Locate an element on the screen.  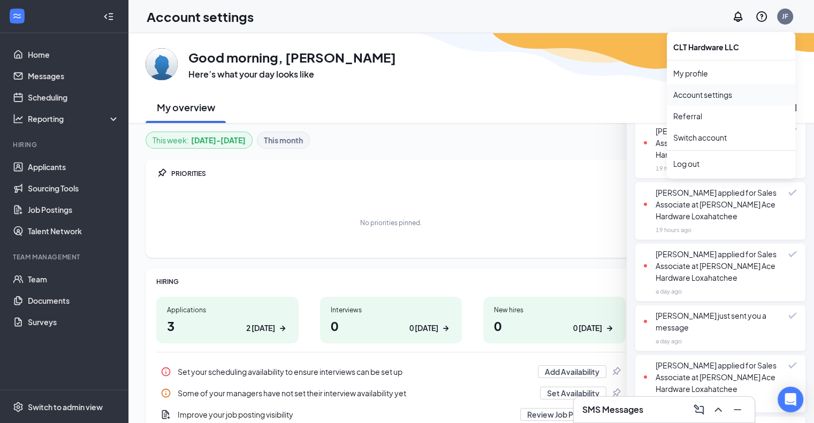
div: PRIORITIES is located at coordinates (398, 173).